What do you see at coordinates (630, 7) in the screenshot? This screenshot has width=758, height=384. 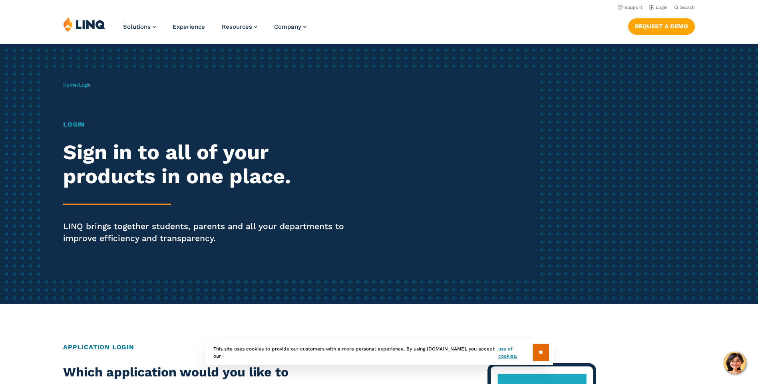 I see `a: Support` at bounding box center [630, 7].